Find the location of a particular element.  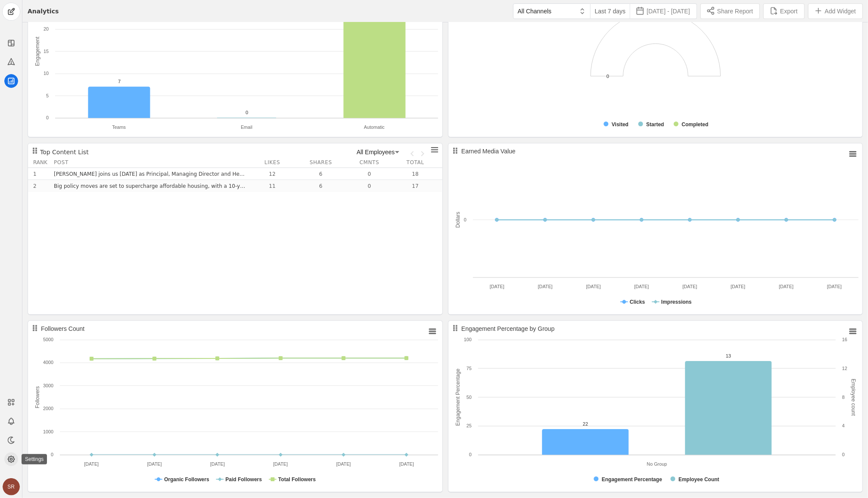

text: No Group is located at coordinates (657, 464).